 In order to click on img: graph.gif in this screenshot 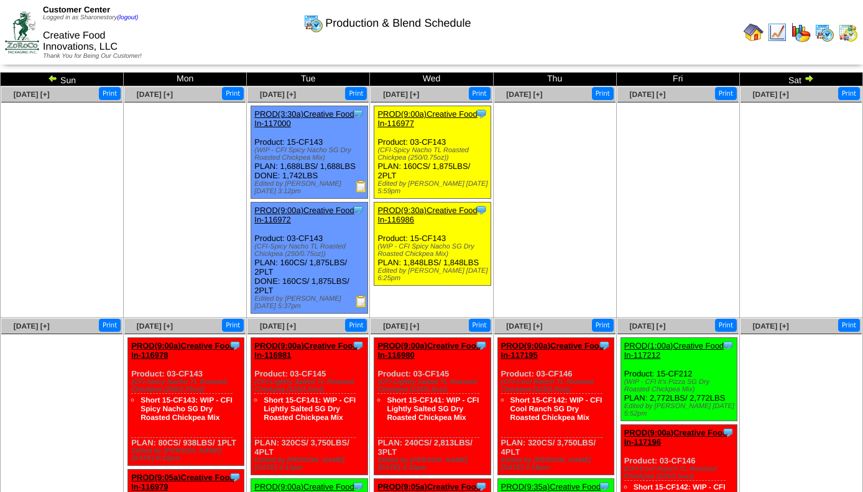, I will do `click(801, 32)`.